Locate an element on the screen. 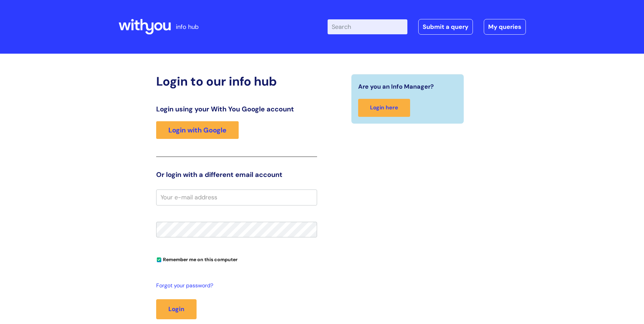  a: My queries is located at coordinates (505, 27).